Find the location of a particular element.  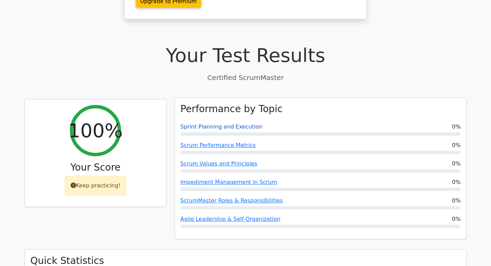

h3: Performance by Topic is located at coordinates (232, 109).